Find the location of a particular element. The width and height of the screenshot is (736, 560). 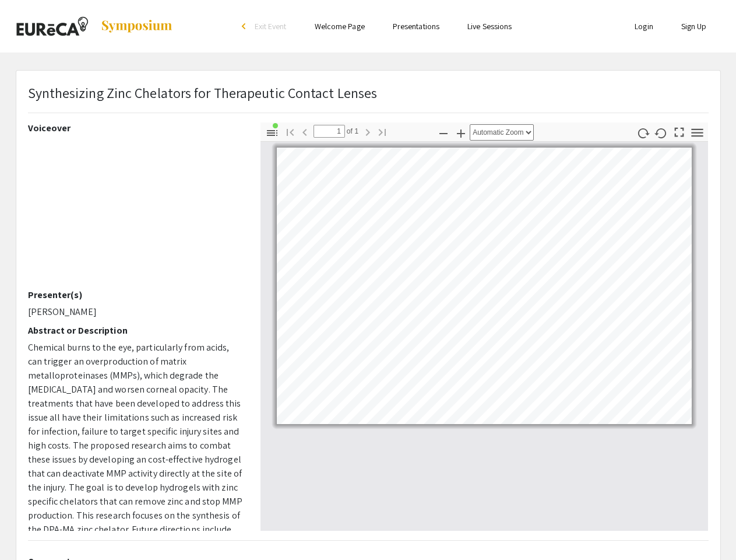

button: Zoom Out is located at coordinates (443, 133).